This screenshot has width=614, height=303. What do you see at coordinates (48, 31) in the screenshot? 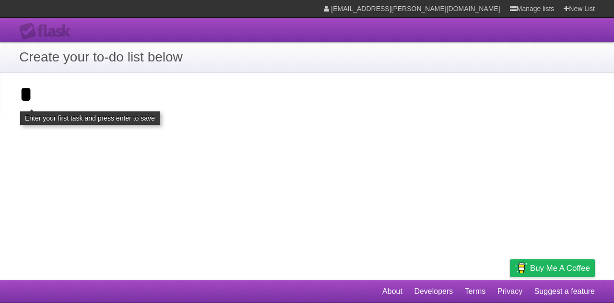
I see `div: Flask` at bounding box center [48, 31].